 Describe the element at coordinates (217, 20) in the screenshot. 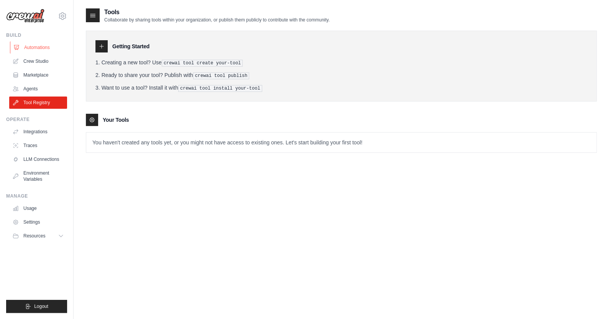

I see `p: Collaborate by sharing tools within your organization, or publish them publicly to contribute wit...` at that location.